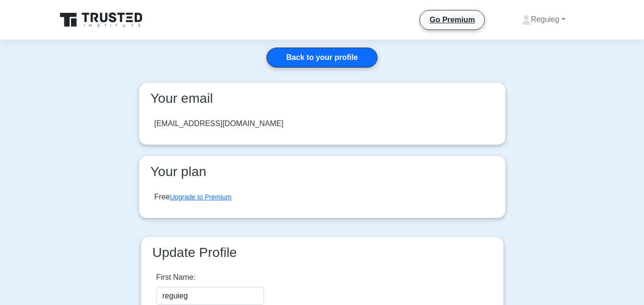  What do you see at coordinates (452, 20) in the screenshot?
I see `a: Go Premium` at bounding box center [452, 20].